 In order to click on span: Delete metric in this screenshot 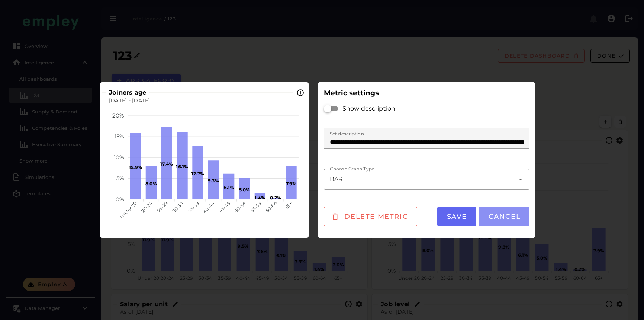, I will do `click(376, 217)`.